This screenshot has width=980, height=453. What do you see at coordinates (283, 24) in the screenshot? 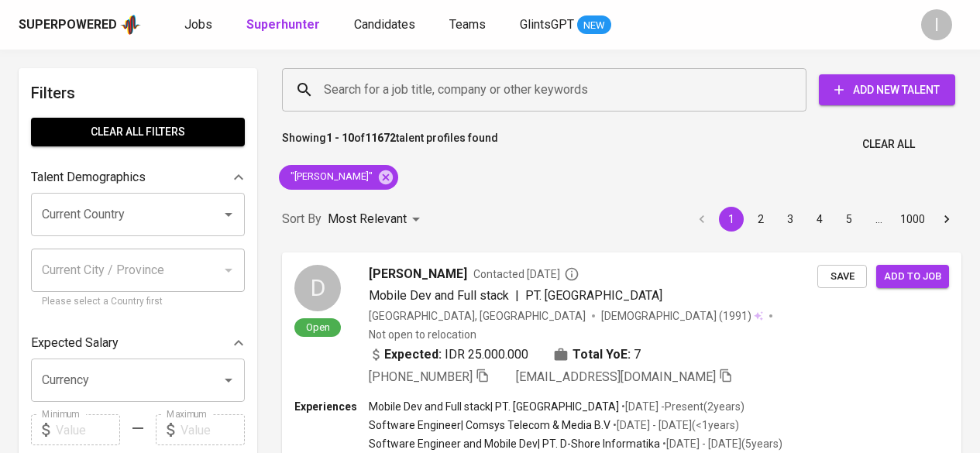
I see `b: Superhunter` at bounding box center [283, 24].